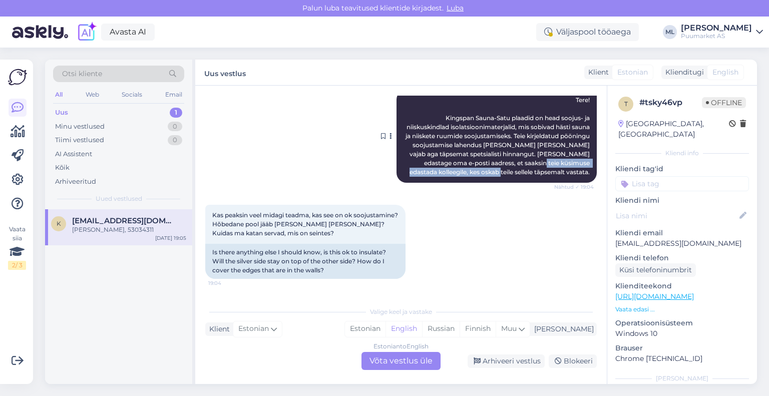 The image size is (769, 396). What do you see at coordinates (670, 32) in the screenshot?
I see `div: ML` at bounding box center [670, 32].